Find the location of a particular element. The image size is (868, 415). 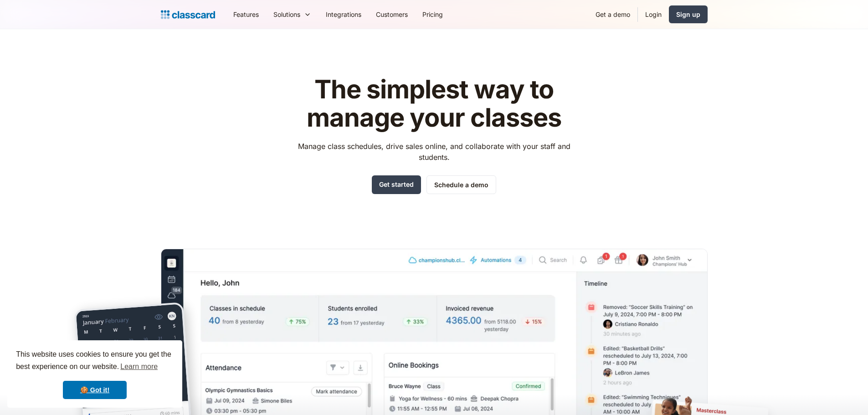

a: Pricing is located at coordinates (432, 14).